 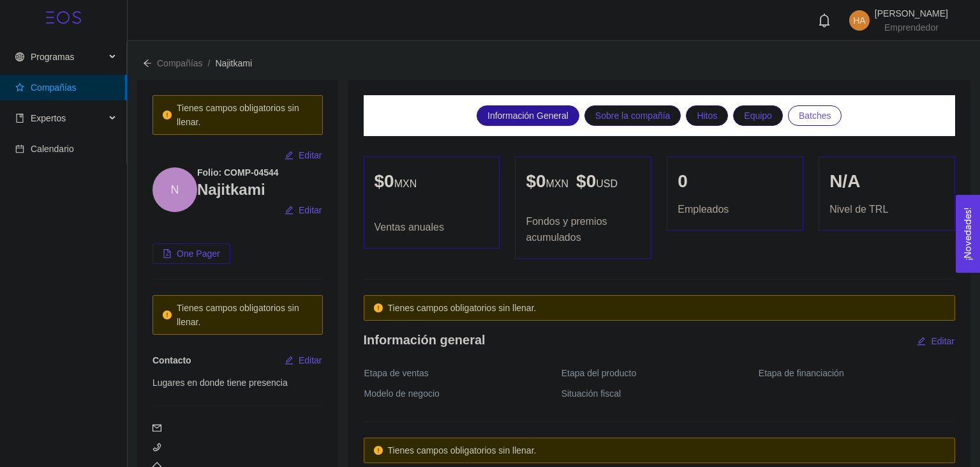 I want to click on span: Modelo de negocio, so click(x=405, y=393).